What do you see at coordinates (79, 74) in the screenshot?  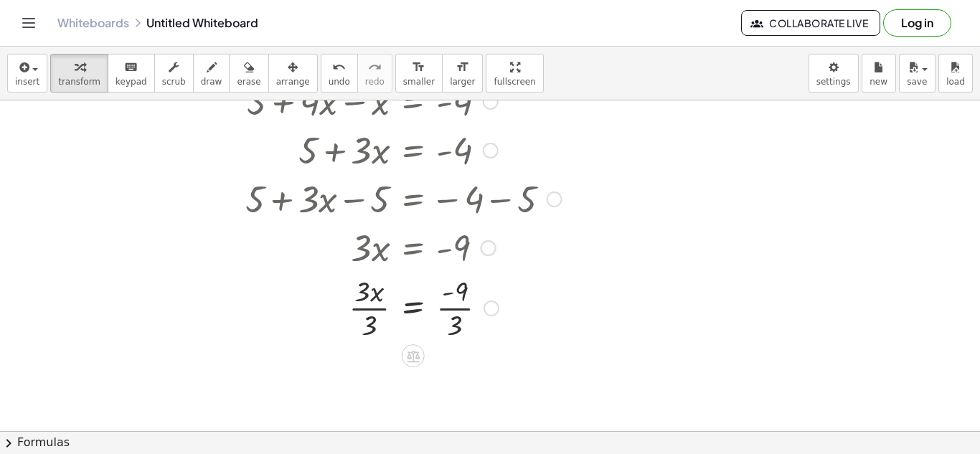 I see `button: transform` at bounding box center [79, 74].